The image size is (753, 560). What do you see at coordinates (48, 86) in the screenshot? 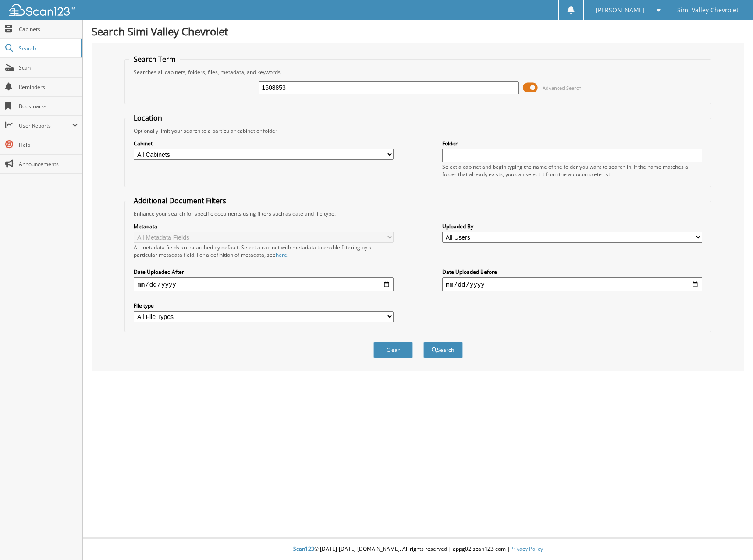
I see `span: Reminders` at bounding box center [48, 86].